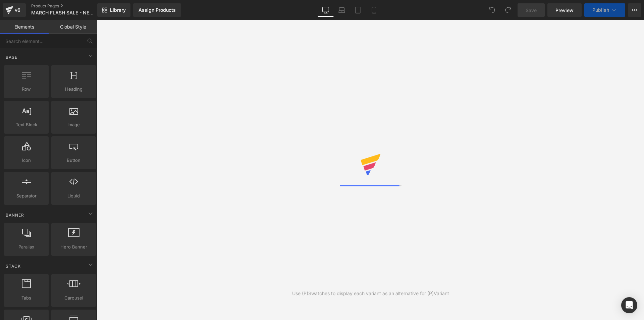 Image resolution: width=644 pixels, height=320 pixels. I want to click on span: Carousel, so click(74, 298).